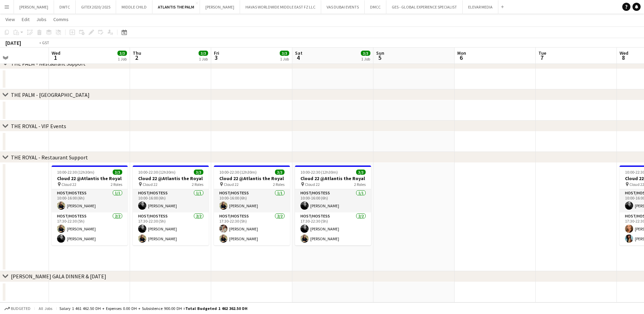 The width and height of the screenshot is (644, 314). What do you see at coordinates (41, 19) in the screenshot?
I see `span: Jobs` at bounding box center [41, 19].